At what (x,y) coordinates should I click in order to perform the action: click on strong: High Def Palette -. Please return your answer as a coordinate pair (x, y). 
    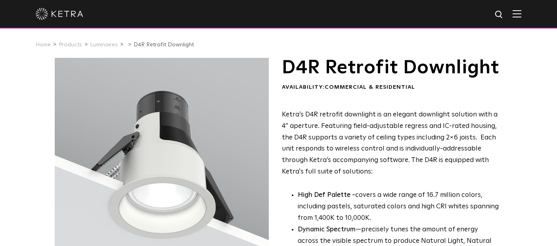
    Looking at the image, I should click on (326, 195).